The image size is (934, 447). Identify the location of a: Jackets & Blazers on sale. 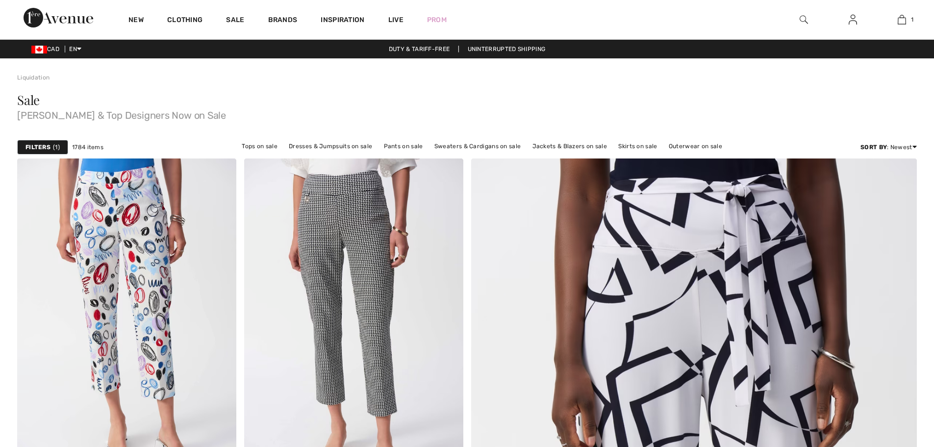
(570, 146).